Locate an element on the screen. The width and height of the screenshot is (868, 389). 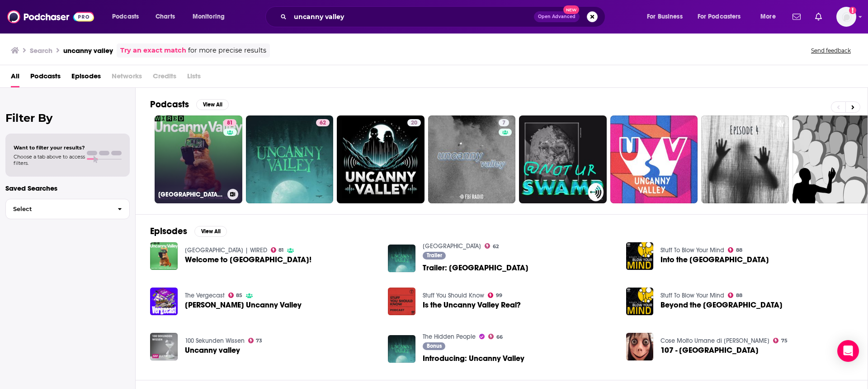
span: Networks is located at coordinates (127, 78).